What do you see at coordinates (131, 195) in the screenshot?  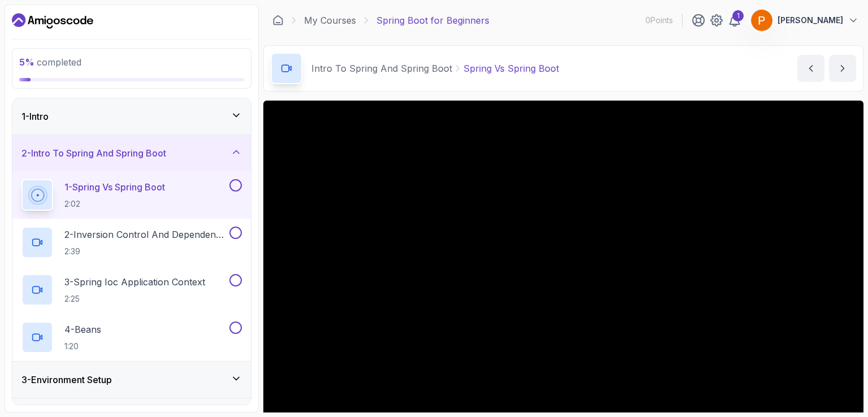 I see `button: 1-Spring Vs Spring Boot2:02` at bounding box center [131, 195].